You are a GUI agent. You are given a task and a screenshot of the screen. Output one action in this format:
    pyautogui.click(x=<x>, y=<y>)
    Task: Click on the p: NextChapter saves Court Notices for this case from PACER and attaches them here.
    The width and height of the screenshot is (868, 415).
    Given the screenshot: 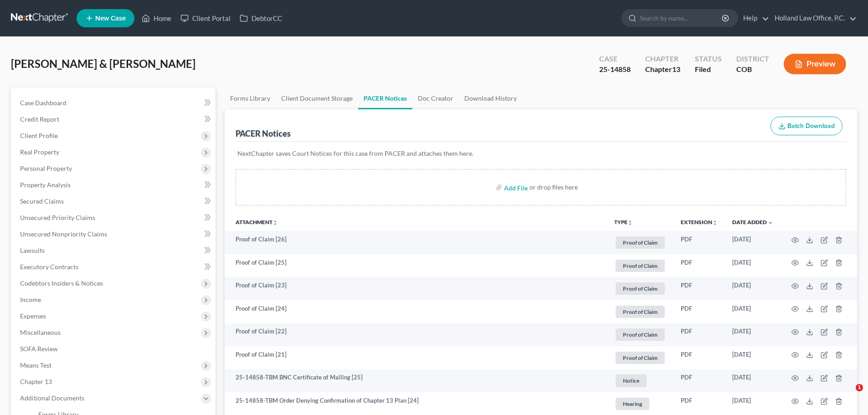 What is the action you would take?
    pyautogui.click(x=541, y=154)
    